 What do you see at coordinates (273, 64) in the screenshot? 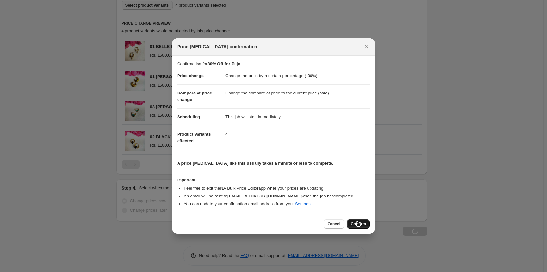
I see `p: Confirmation for` at bounding box center [273, 64].